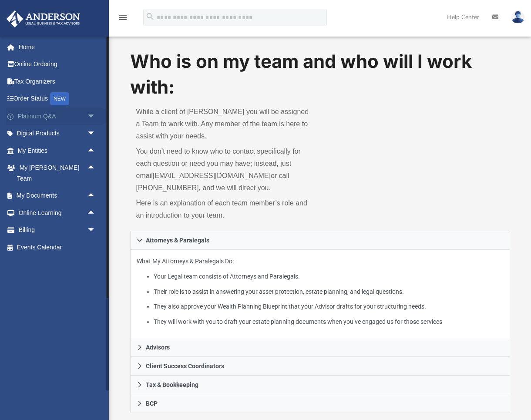 This screenshot has height=420, width=531. I want to click on img: User Pic, so click(518, 17).